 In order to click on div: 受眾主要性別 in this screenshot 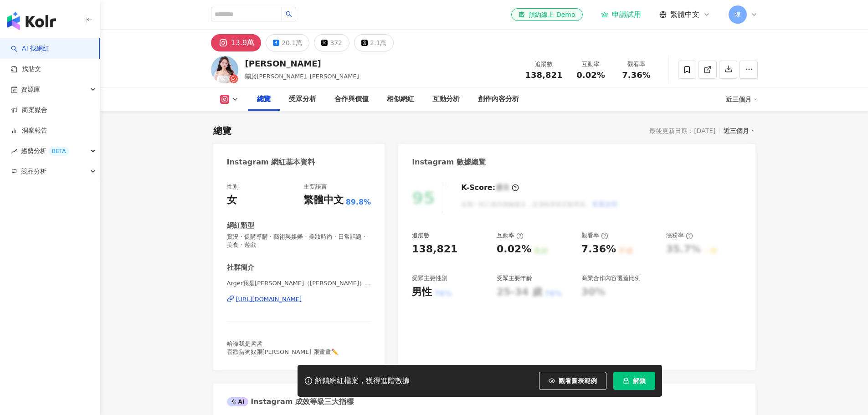, I will do `click(430, 279)`.